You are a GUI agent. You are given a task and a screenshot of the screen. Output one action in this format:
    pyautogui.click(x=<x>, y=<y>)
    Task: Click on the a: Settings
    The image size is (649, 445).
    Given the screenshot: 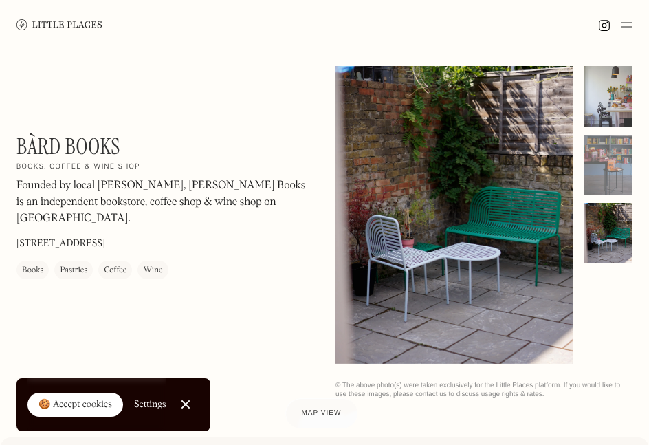 What is the action you would take?
    pyautogui.click(x=150, y=404)
    